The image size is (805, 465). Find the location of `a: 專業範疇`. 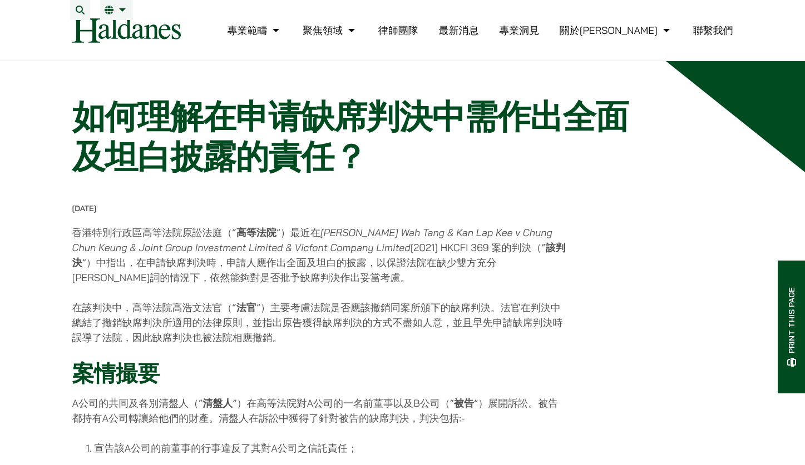

a: 專業範疇 is located at coordinates (254, 30).